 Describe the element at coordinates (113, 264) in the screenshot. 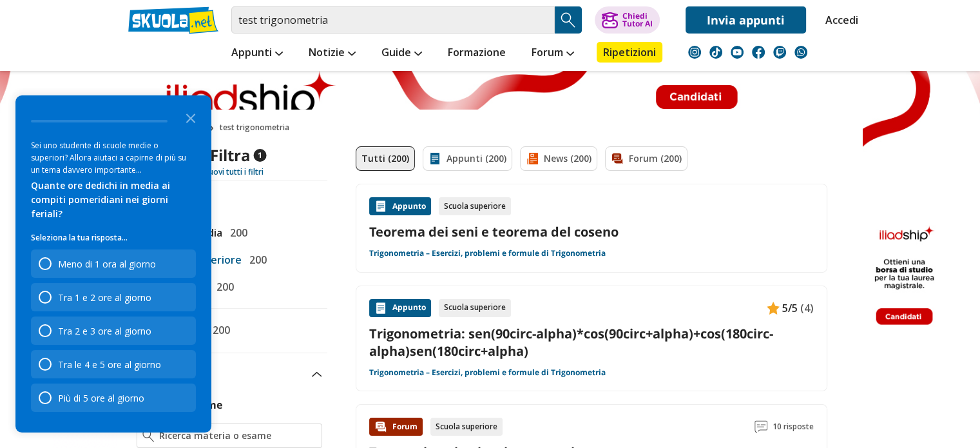

I see `div: Survey` at that location.